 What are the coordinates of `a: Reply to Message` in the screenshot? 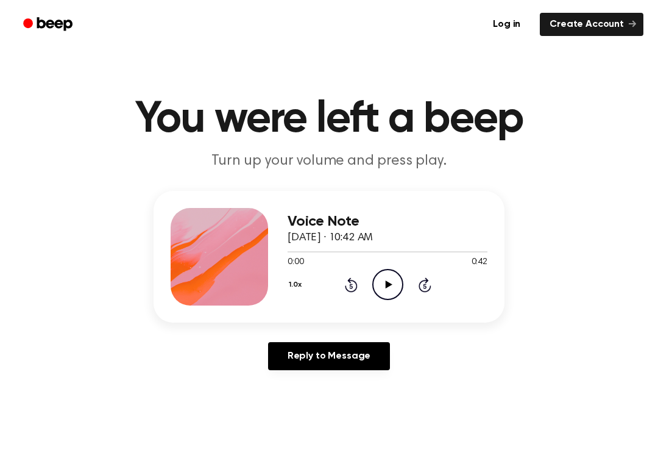 It's located at (329, 356).